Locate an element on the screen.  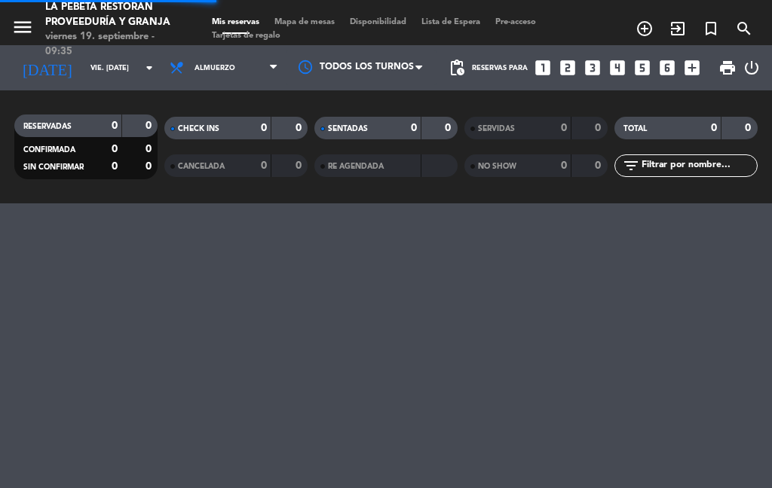
div: viernes 19. septiembre - 09:35 is located at coordinates (113, 44).